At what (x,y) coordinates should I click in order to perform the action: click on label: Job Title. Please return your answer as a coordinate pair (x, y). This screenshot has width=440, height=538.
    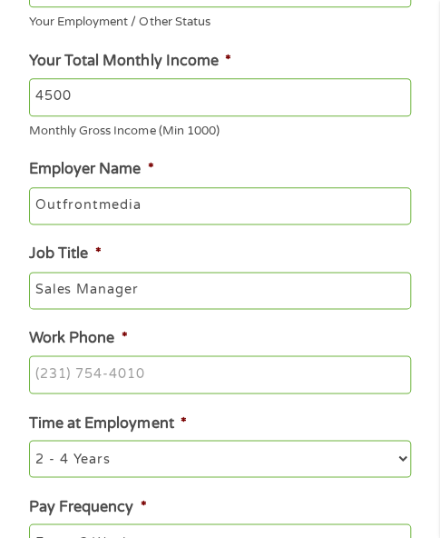
    Looking at the image, I should click on (64, 253).